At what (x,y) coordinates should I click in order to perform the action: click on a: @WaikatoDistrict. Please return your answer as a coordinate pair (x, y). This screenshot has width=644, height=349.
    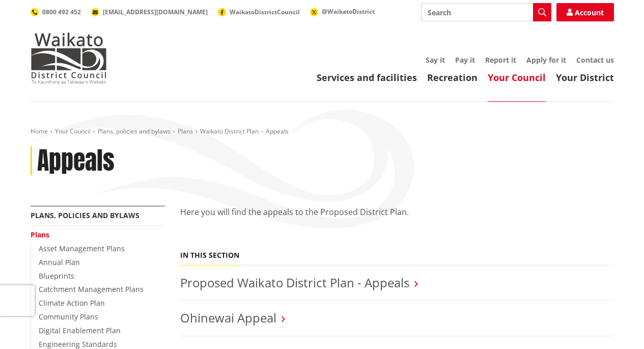
    Looking at the image, I should click on (342, 11).